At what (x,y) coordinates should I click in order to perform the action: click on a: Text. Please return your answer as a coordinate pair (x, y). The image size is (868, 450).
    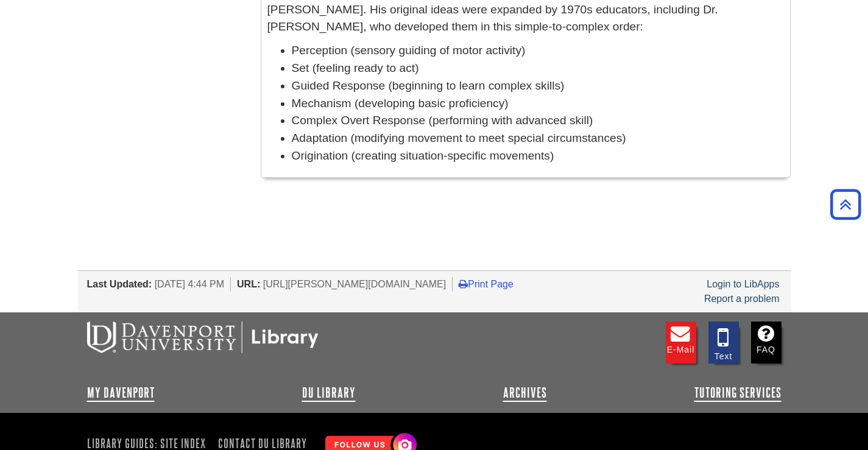
    Looking at the image, I should click on (724, 342).